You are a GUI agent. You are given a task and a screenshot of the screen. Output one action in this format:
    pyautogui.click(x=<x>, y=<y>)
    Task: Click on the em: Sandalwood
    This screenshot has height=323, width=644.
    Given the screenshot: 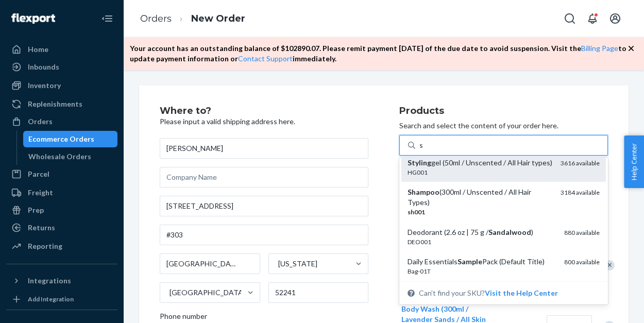 What is the action you would take?
    pyautogui.click(x=510, y=232)
    